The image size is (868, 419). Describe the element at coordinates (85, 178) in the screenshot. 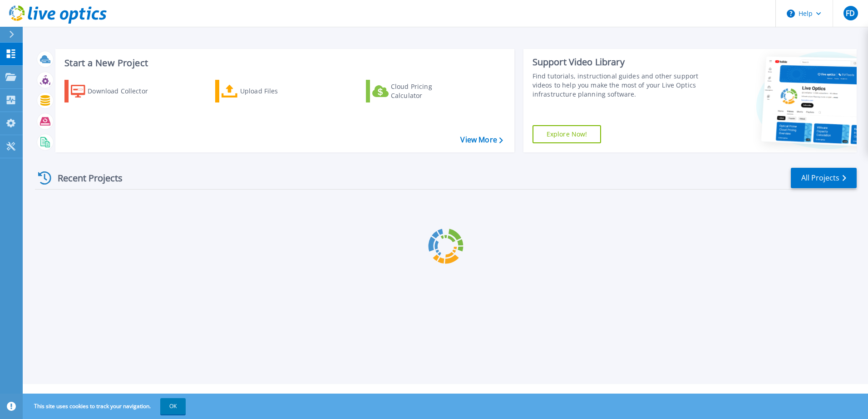

I see `div: Recent Projects` at that location.